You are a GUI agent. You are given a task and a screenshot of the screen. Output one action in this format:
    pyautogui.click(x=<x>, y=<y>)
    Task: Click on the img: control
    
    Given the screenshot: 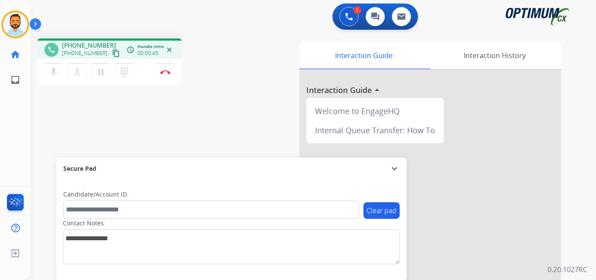 What is the action you would take?
    pyautogui.click(x=165, y=72)
    